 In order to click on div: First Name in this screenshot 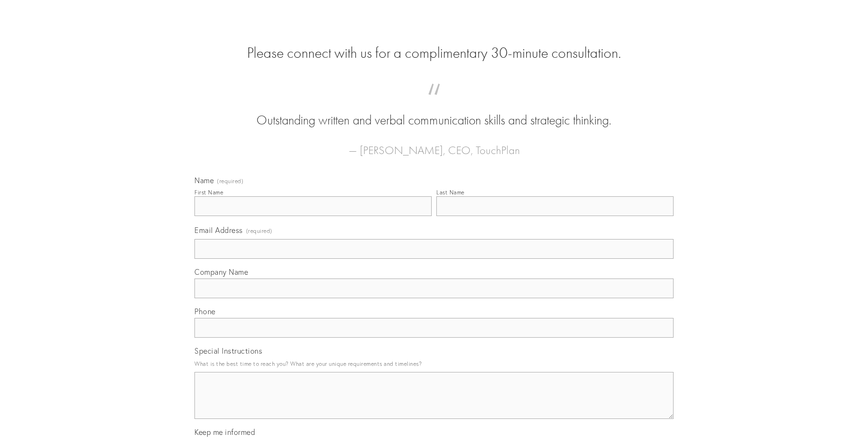, I will do `click(209, 192)`.